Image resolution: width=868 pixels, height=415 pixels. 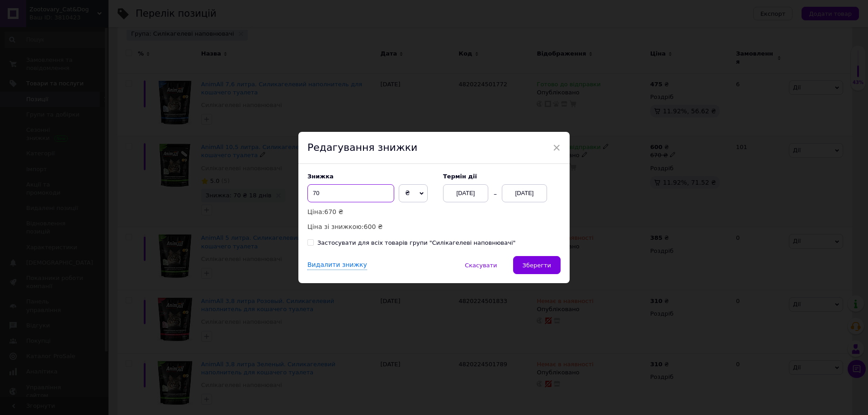 What do you see at coordinates (371, 227) in the screenshot?
I see `p: Ціна зі знижкою:` at bounding box center [371, 227].